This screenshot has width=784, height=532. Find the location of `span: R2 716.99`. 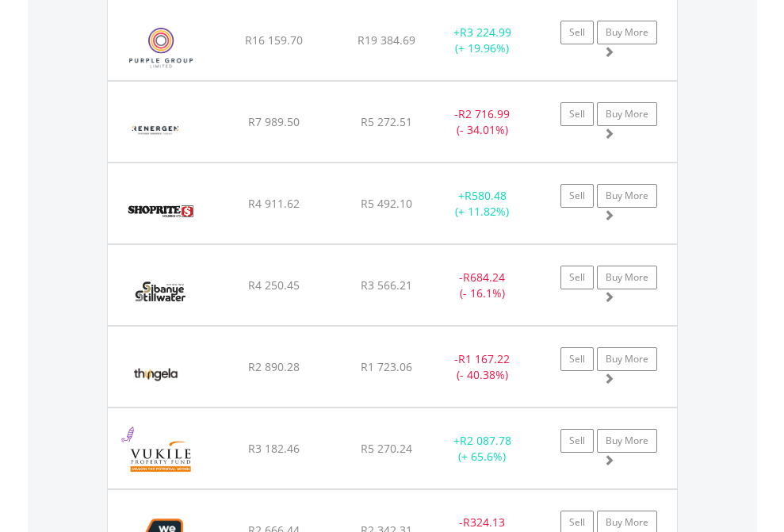

span: R2 716.99 is located at coordinates (484, 114).